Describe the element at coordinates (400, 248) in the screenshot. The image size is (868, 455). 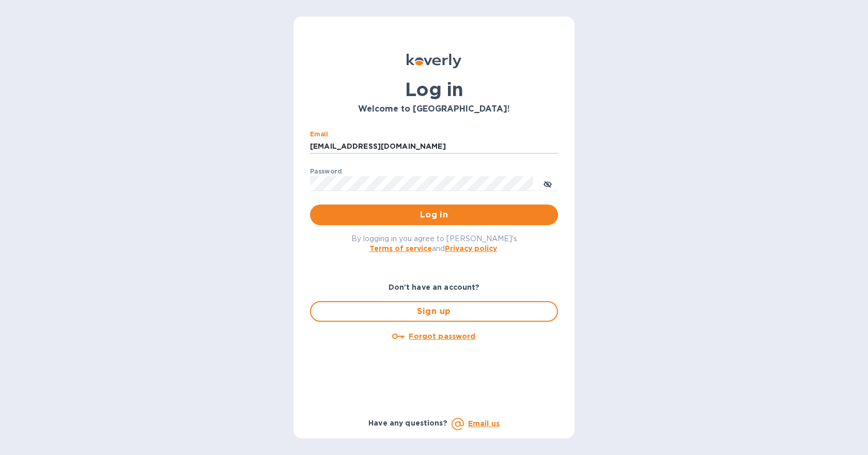
I see `a: Terms of service` at that location.